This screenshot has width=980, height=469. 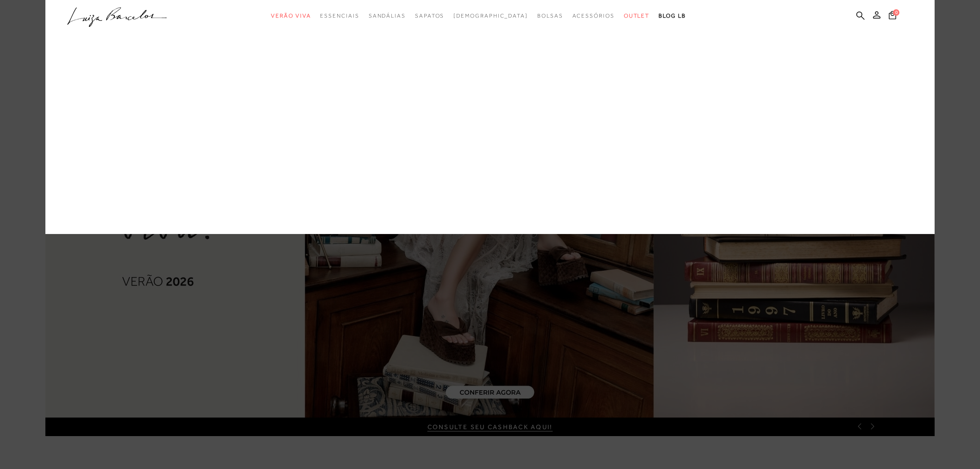 What do you see at coordinates (893, 16) in the screenshot?
I see `button: 0` at bounding box center [893, 16].